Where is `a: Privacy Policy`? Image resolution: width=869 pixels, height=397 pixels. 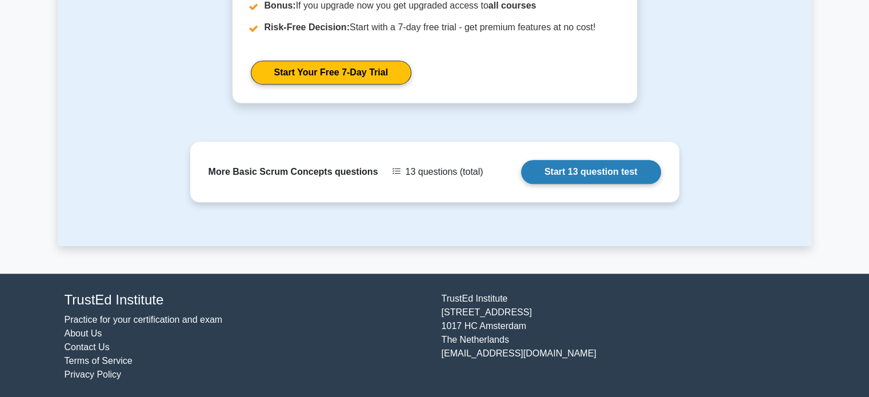 a: Privacy Policy is located at coordinates (93, 374).